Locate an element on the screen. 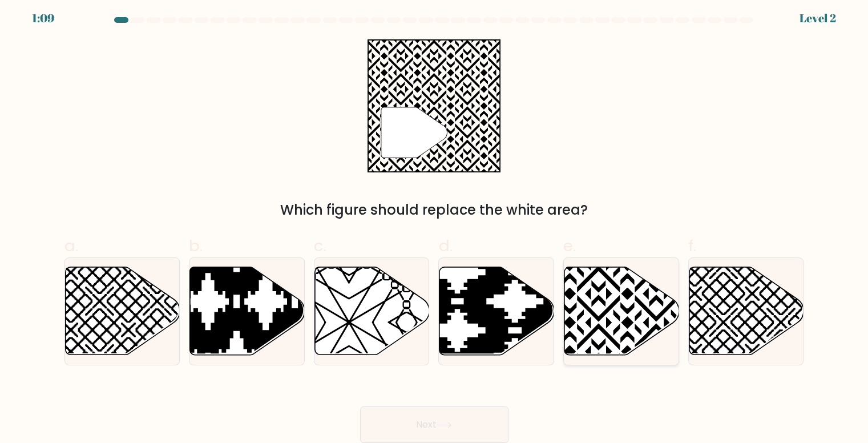  span: a. is located at coordinates (71, 245).